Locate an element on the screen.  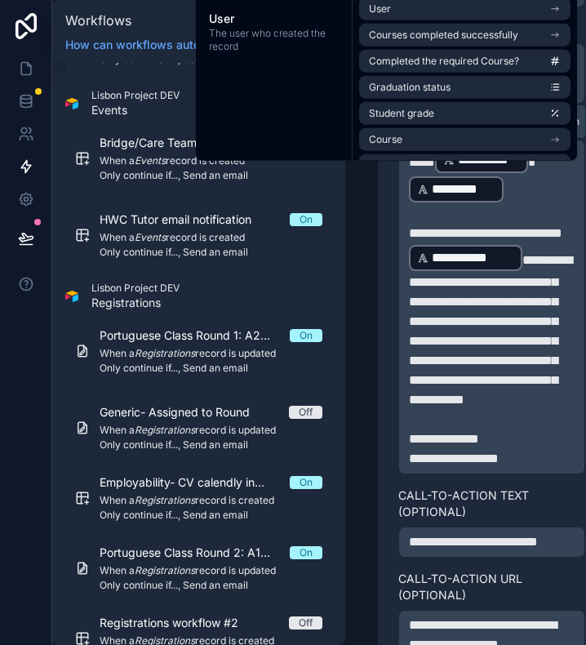
span: Registrations workflow #2 is located at coordinates (179, 623).